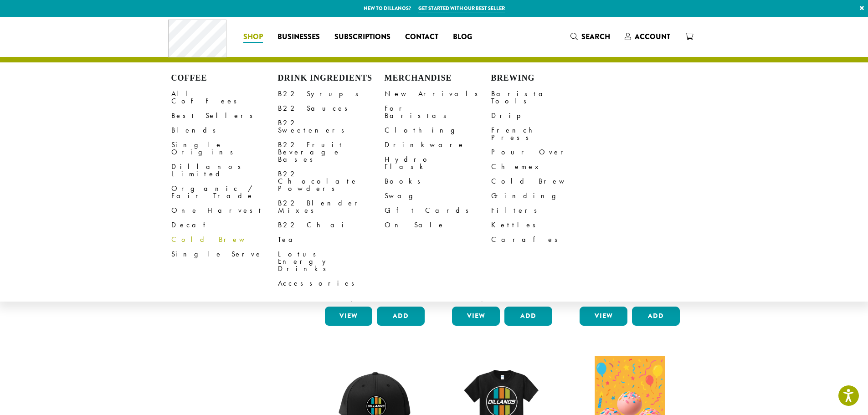 The height and width of the screenshot is (415, 868). Describe the element at coordinates (438, 78) in the screenshot. I see `h4: Merchandise` at that location.